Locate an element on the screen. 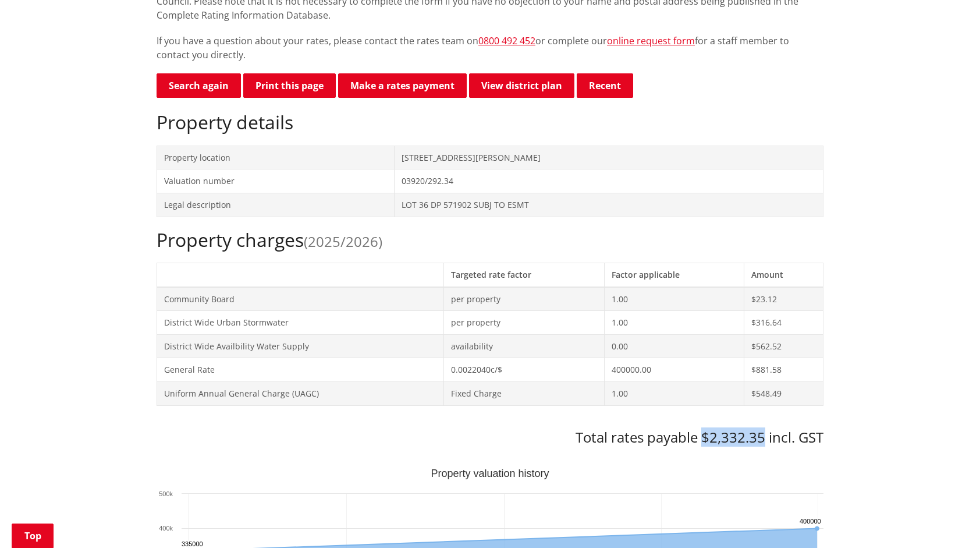  td: Uniform Annual General Charge (UAGC) is located at coordinates (300, 393).